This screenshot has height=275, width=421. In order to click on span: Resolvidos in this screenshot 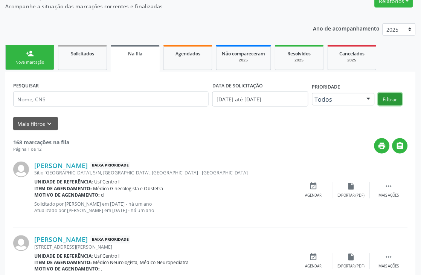, I will do `click(300, 53)`.